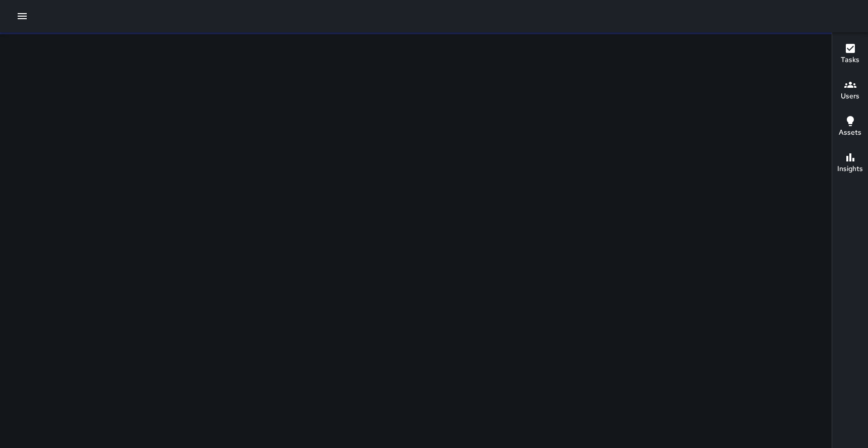 Image resolution: width=868 pixels, height=448 pixels. What do you see at coordinates (849, 54) in the screenshot?
I see `button: Tasks` at bounding box center [849, 54].